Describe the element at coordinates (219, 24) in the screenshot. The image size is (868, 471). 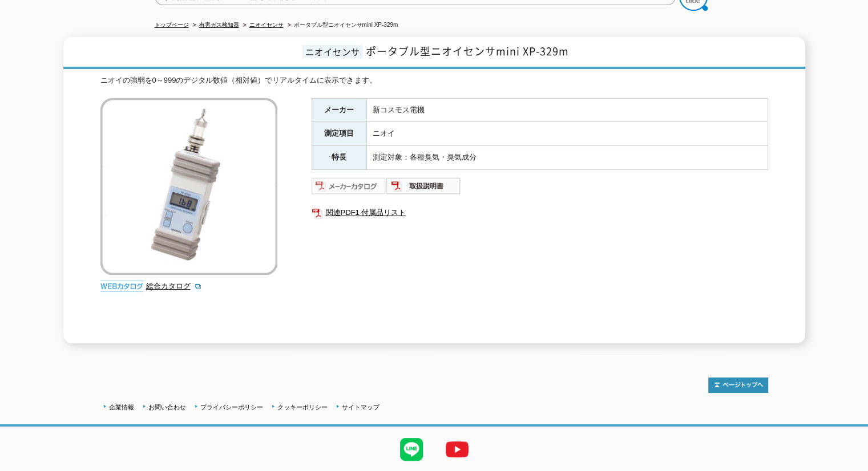
I see `a: 有害ガス検知器` at that location.